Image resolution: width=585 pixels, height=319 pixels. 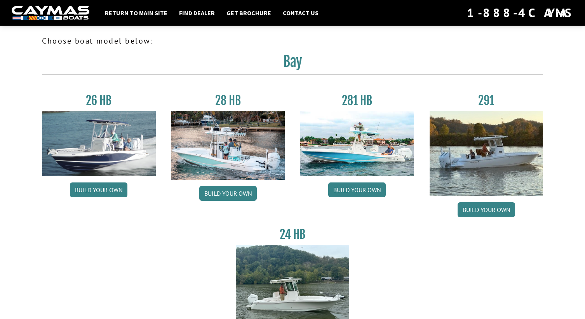 I want to click on h3: 281 HB, so click(x=357, y=100).